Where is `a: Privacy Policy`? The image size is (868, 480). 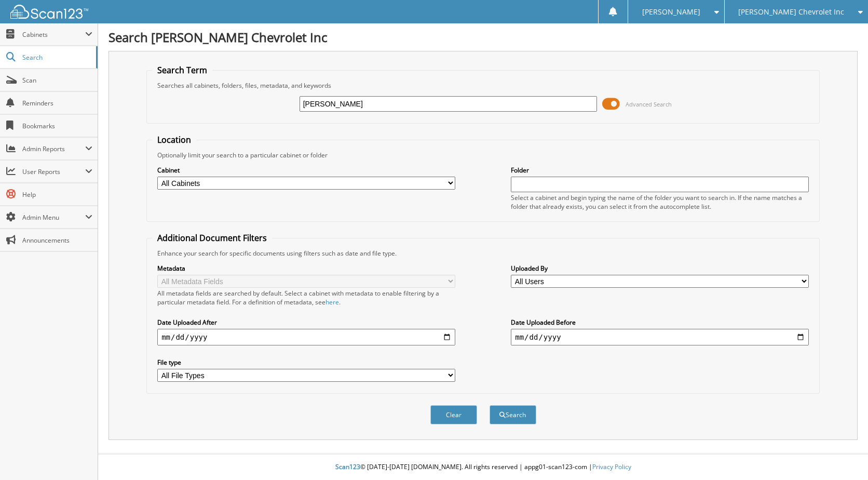
a: Privacy Policy is located at coordinates (611, 467).